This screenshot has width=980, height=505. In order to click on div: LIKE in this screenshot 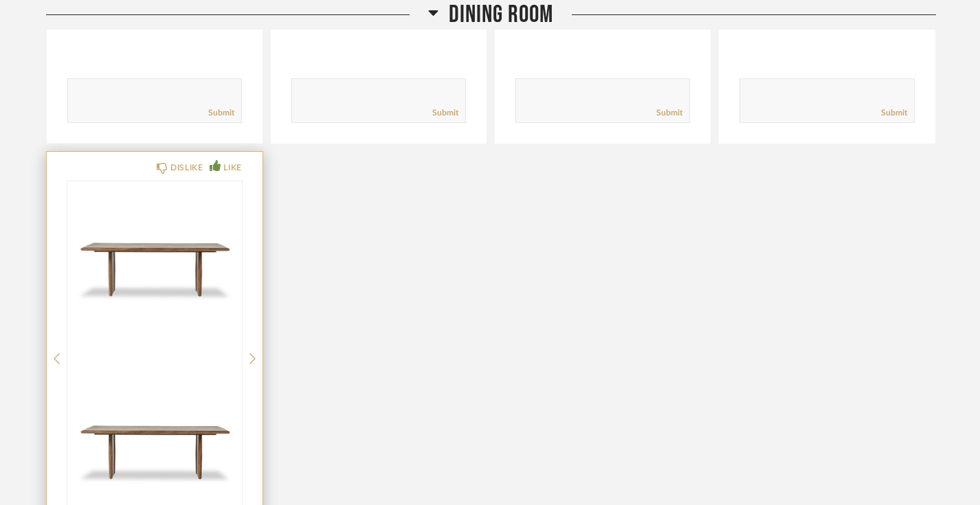, I will do `click(232, 168)`.